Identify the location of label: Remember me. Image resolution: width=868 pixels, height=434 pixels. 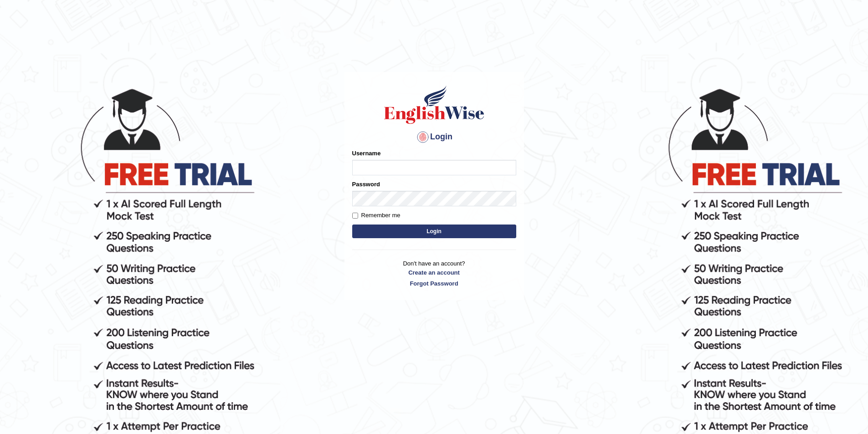
(376, 216).